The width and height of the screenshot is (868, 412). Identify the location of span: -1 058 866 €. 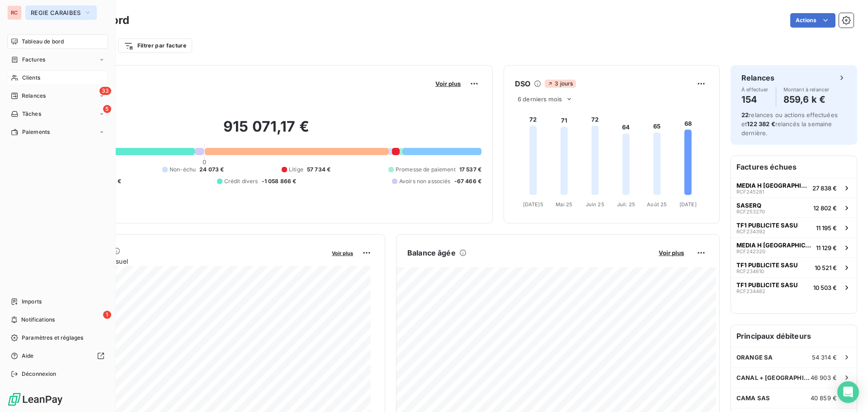
(279, 181).